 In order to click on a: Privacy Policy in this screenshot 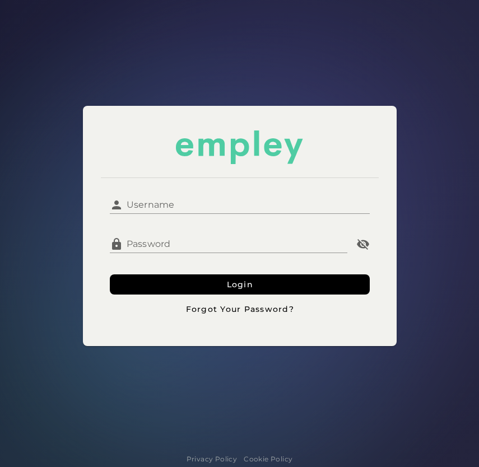, I will do `click(212, 460)`.